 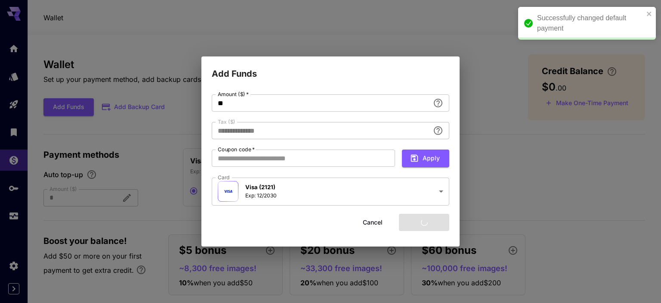 What do you see at coordinates (261, 187) in the screenshot?
I see `p: Visa (2121)` at bounding box center [261, 187].